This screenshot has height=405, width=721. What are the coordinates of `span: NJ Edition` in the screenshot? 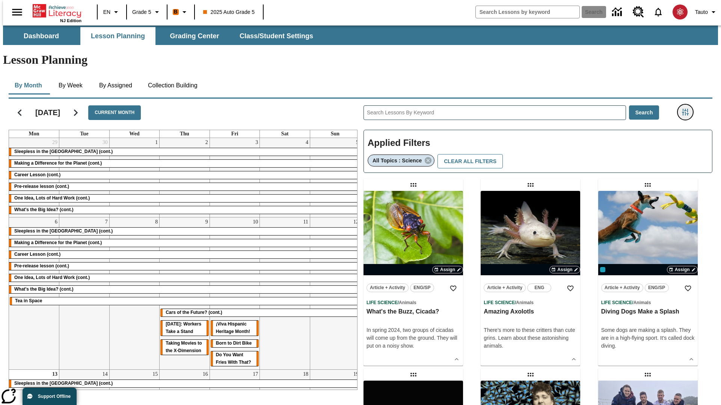 It's located at (71, 21).